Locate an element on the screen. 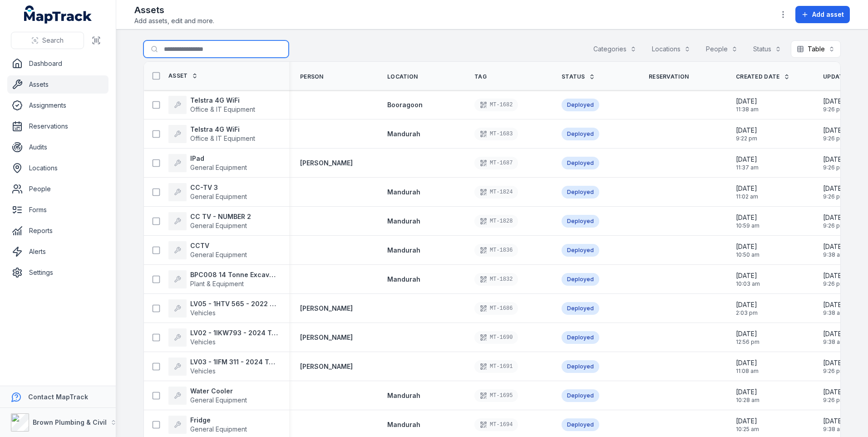 This screenshot has height=437, width=868. a: IPadGeneral Equipment is located at coordinates (207, 163).